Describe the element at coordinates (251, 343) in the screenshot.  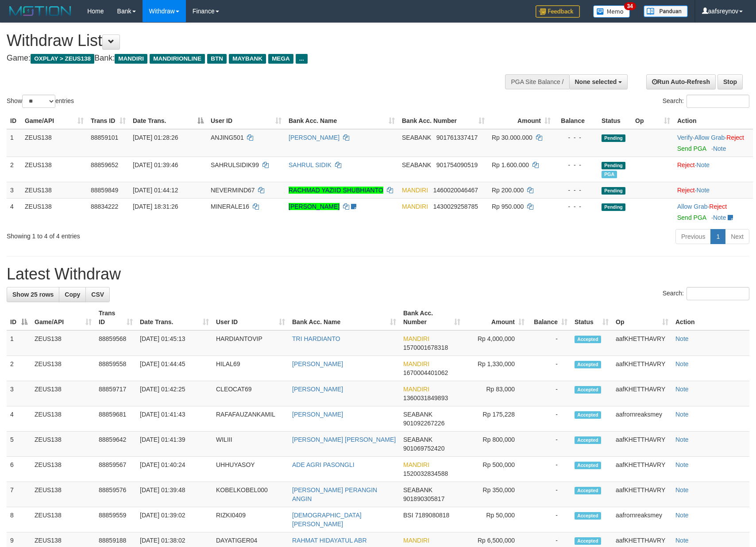
I see `td: HARDIANTOVIP` at that location.